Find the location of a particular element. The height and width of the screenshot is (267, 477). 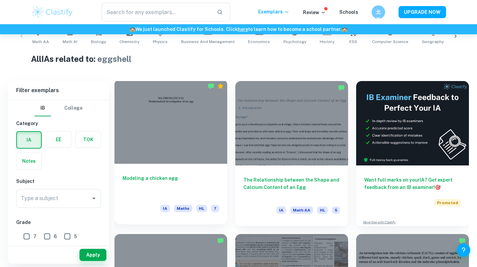

a: Advertise with Clastify is located at coordinates (379, 222).